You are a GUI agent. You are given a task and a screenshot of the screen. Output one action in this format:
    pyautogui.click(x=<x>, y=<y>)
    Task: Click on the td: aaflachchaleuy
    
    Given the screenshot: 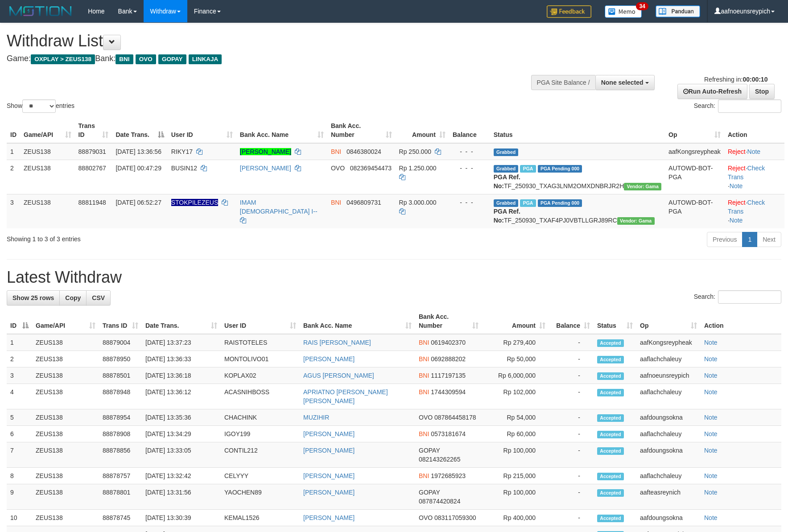 What is the action you would take?
    pyautogui.click(x=669, y=476)
    